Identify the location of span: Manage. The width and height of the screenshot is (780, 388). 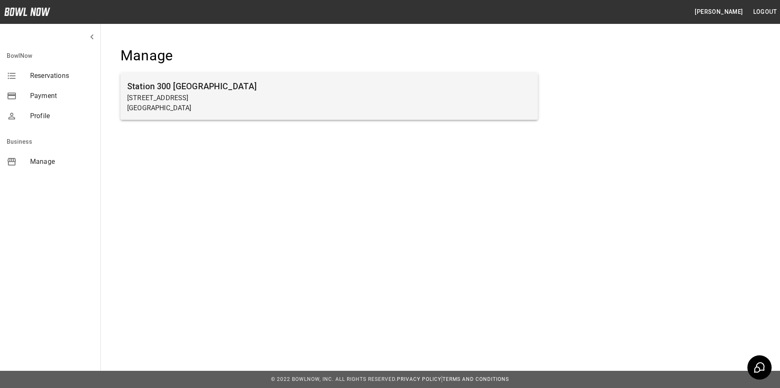
(62, 162).